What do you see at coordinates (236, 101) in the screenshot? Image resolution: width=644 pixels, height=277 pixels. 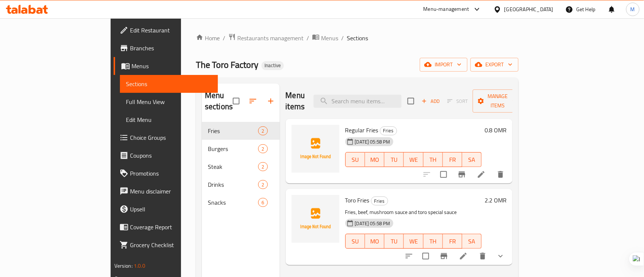 I see `span: Select all sections` at bounding box center [236, 101].